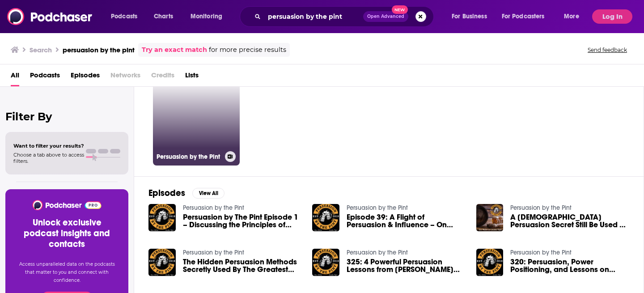 The width and height of the screenshot is (644, 293). Describe the element at coordinates (66, 117) in the screenshot. I see `h2: Filter By` at that location.